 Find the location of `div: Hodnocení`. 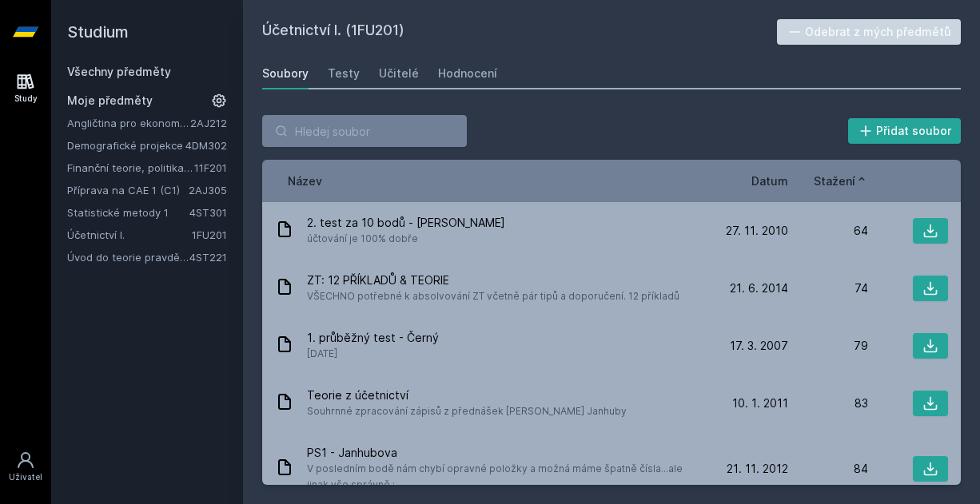

div: Hodnocení is located at coordinates (468, 74).